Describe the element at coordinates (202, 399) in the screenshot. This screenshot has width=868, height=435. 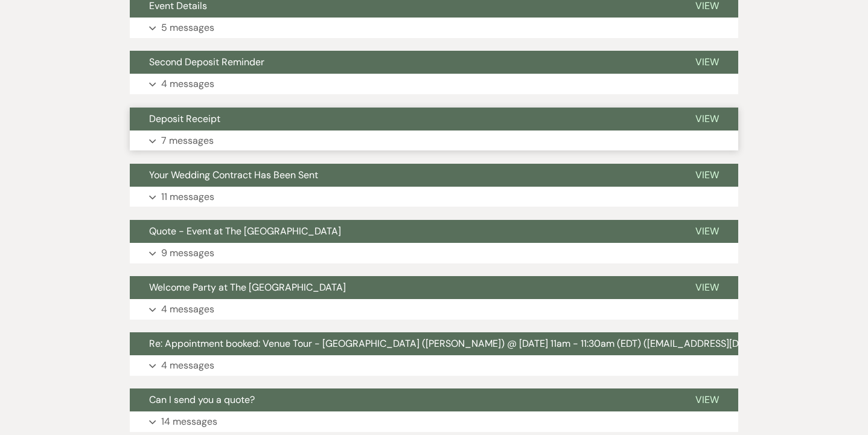
I see `span: Can I send you a quote?` at that location.